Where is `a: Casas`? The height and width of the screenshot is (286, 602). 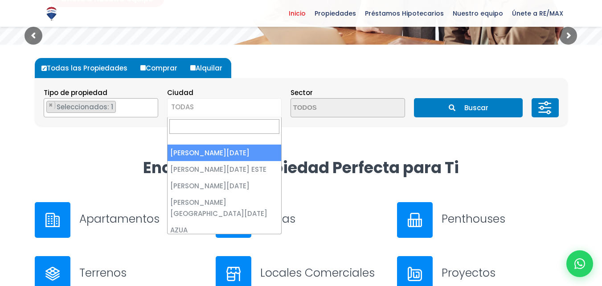
a: Casas is located at coordinates (301, 220).